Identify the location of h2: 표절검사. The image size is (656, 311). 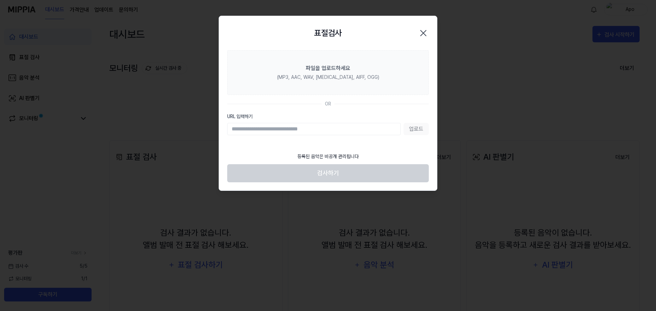
(328, 33).